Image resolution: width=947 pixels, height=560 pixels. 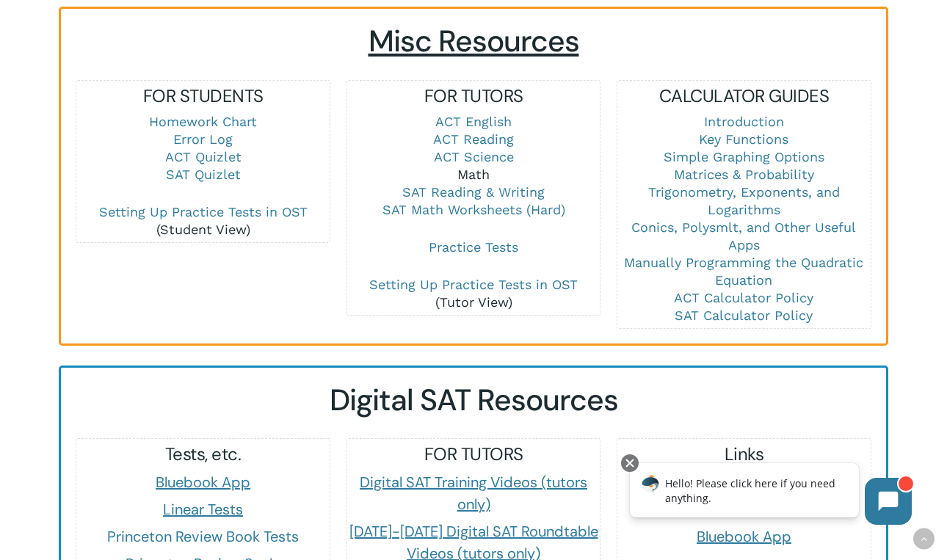 What do you see at coordinates (743, 454) in the screenshot?
I see `h5: Links` at bounding box center [743, 454].